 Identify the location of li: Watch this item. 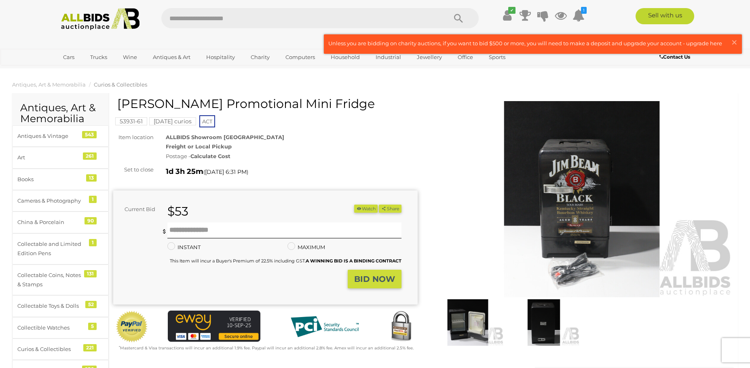
(366, 209).